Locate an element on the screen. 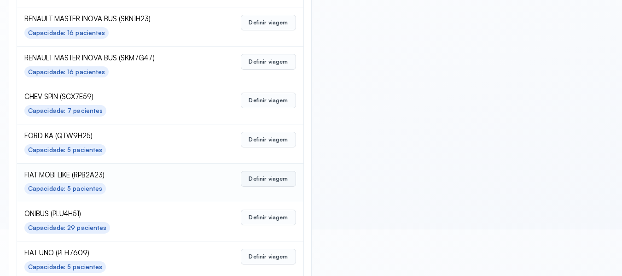 The width and height of the screenshot is (622, 276). span: RENAULT MASTER INOVA BUS (SKN1H23) is located at coordinates (119, 19).